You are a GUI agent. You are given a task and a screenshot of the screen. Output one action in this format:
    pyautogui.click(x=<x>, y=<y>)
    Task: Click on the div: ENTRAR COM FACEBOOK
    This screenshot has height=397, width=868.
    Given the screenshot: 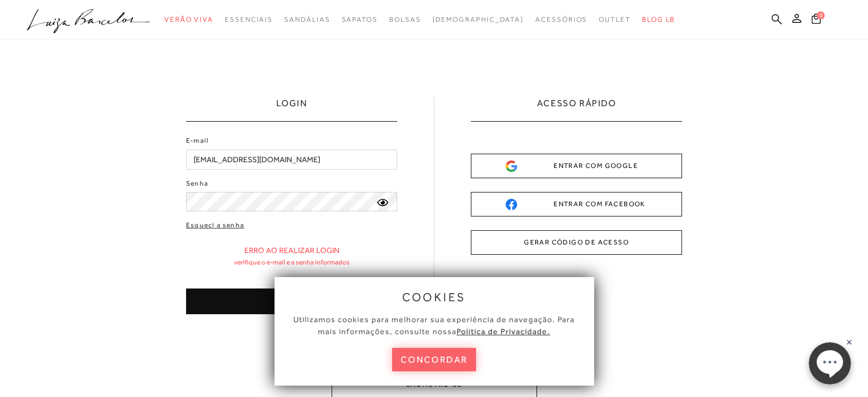 What is the action you would take?
    pyautogui.click(x=576, y=204)
    